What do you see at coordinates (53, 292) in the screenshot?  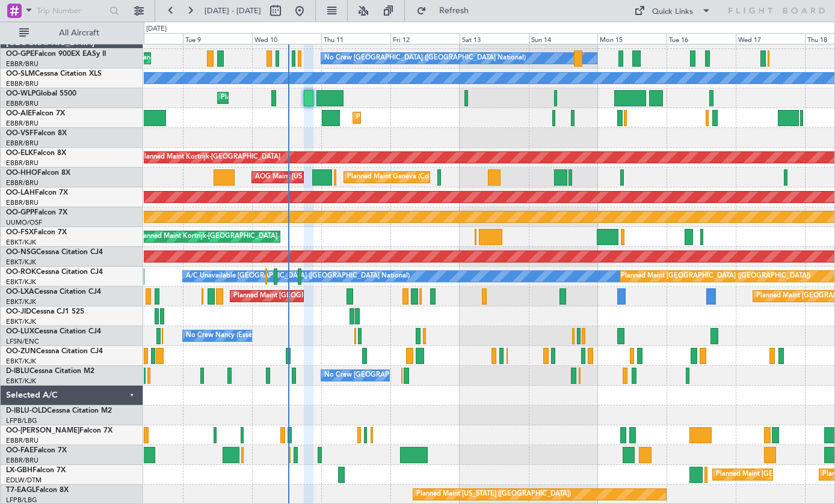 I see `a: OO-LXACessna Citation CJ4` at bounding box center [53, 292].